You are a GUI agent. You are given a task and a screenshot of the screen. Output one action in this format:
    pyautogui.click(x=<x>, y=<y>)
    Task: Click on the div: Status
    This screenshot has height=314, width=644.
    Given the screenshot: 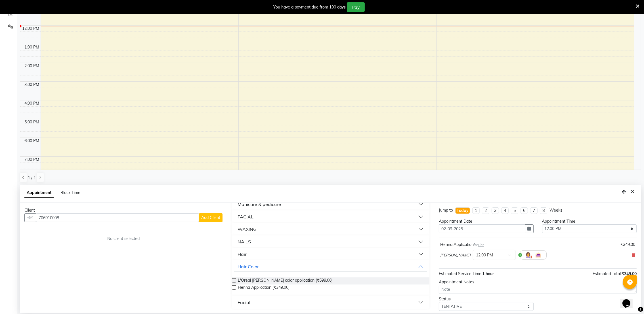 What is the action you would take?
    pyautogui.click(x=486, y=299)
    